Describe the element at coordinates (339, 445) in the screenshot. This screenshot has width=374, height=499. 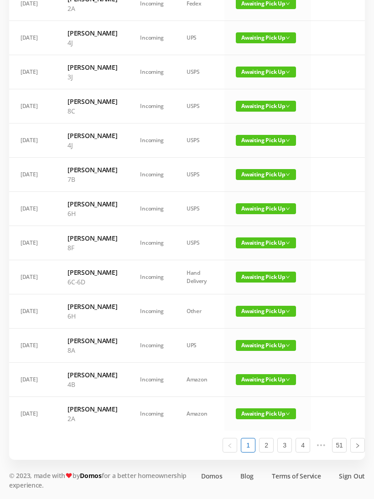
I see `a: 51` at that location.